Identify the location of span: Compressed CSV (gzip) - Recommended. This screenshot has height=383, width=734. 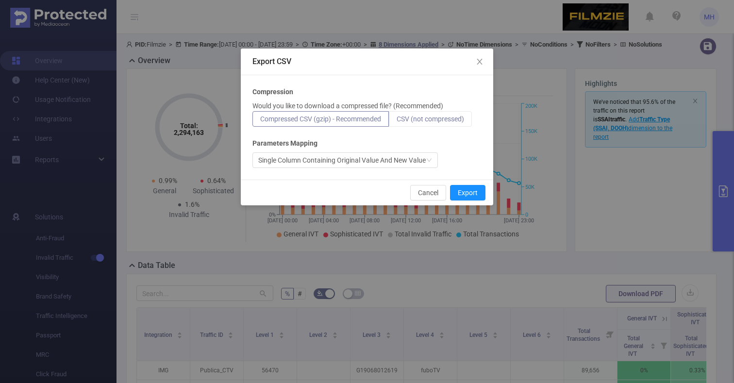
(320, 119).